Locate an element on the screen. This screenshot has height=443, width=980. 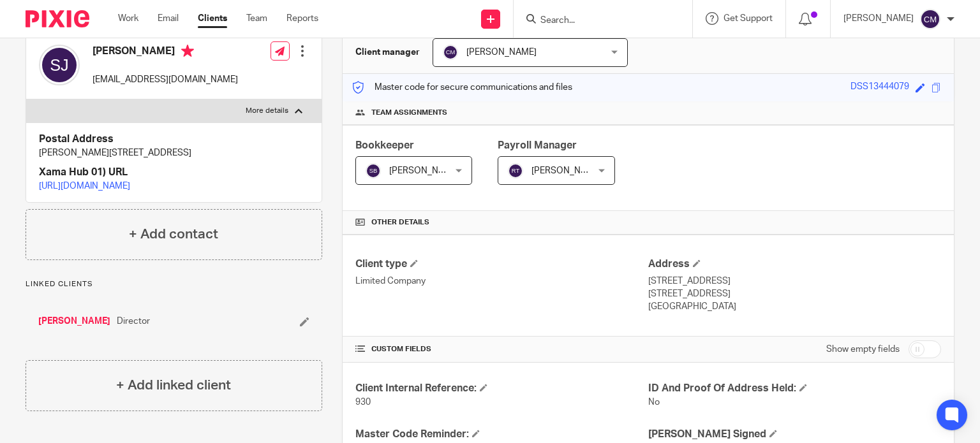
a: Work is located at coordinates (128, 18).